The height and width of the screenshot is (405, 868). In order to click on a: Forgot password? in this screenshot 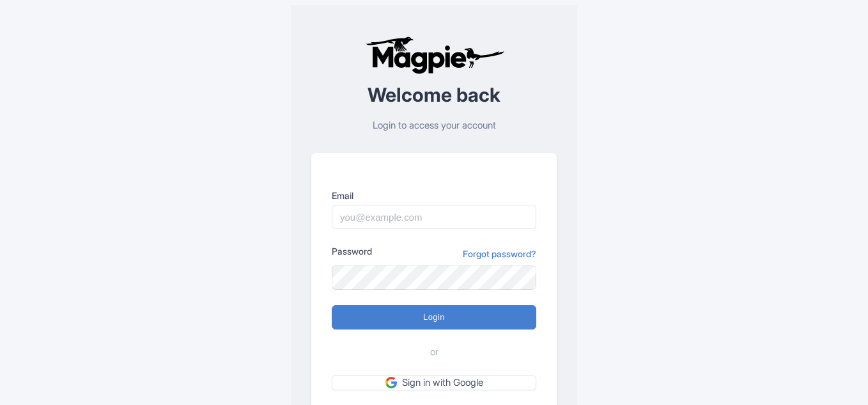, I will do `click(499, 253)`.